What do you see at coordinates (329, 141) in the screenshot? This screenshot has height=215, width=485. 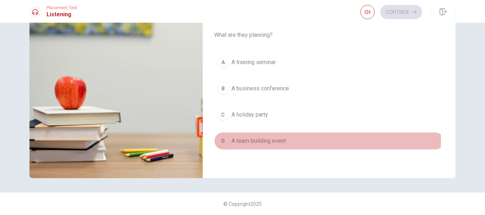 I see `button: DA team-building event` at bounding box center [329, 141].